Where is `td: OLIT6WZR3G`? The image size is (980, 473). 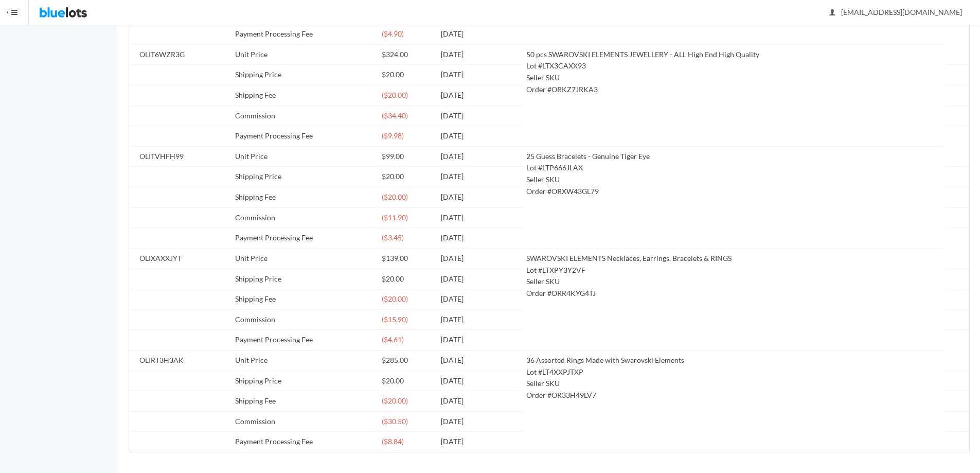 td: OLIT6WZR3G is located at coordinates (180, 54).